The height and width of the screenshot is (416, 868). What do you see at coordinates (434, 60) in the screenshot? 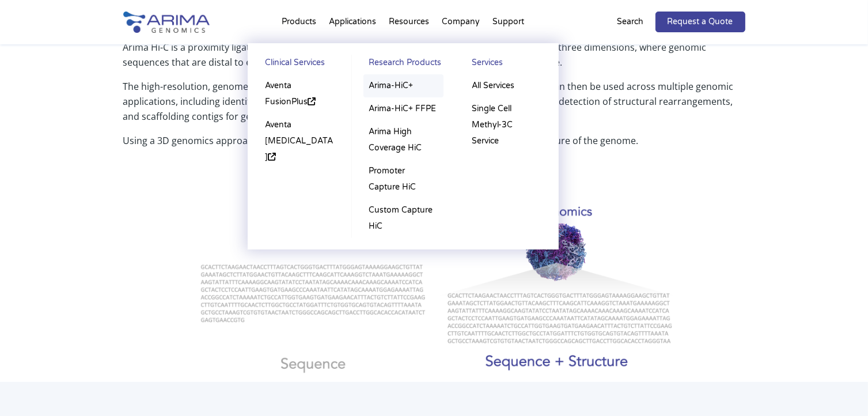
I see `p: Arima Hi-C is a proximity ligation method that captures the organizational structure of chromatin...` at bounding box center [434, 60].